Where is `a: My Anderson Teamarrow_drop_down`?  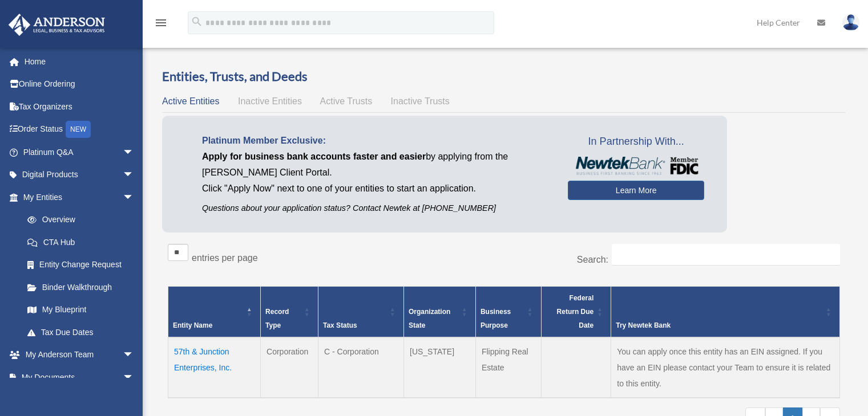
a: My Anderson Teamarrow_drop_down is located at coordinates (79, 355).